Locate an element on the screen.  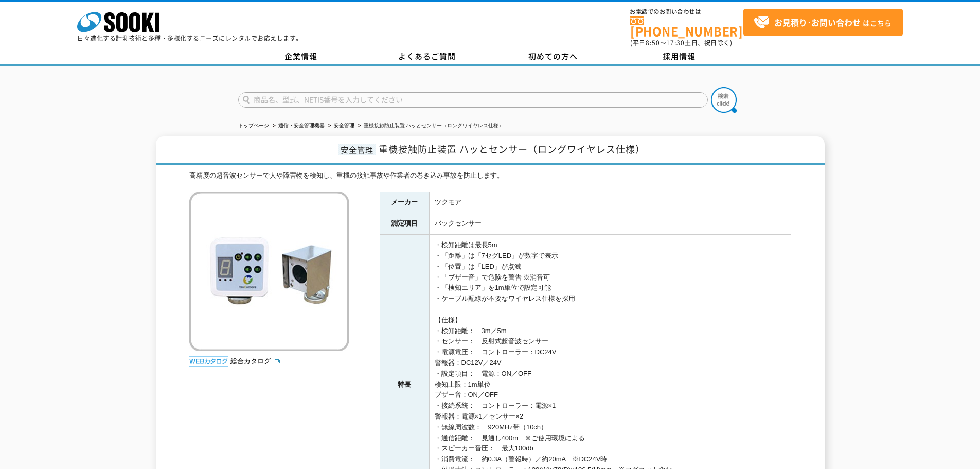
span: 重機接触防止装置 ハッとセンサー（ロングワイヤレス仕様） is located at coordinates (512, 148).